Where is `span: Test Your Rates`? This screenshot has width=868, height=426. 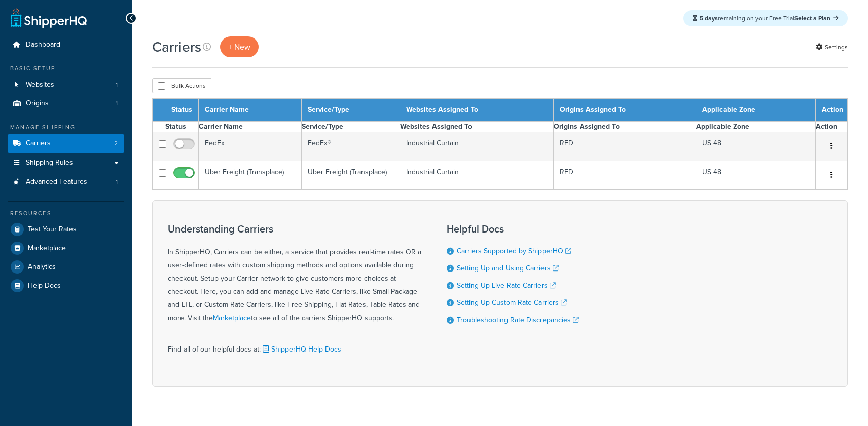 span: Test Your Rates is located at coordinates (52, 230).